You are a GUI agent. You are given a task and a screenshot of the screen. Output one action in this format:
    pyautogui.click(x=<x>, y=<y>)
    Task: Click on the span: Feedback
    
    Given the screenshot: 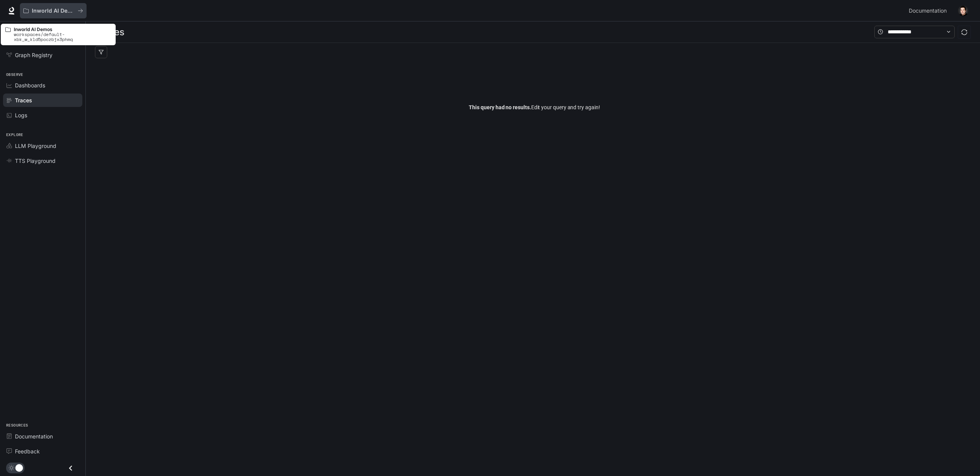 What is the action you would take?
    pyautogui.click(x=28, y=451)
    